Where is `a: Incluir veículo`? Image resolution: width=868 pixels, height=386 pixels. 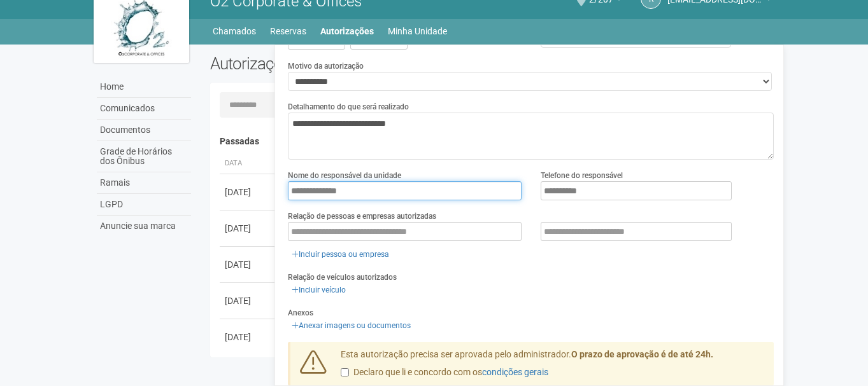 a: Incluir veículo is located at coordinates (319, 290).